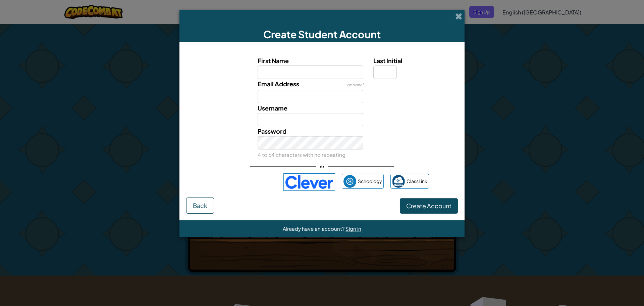 Image resolution: width=644 pixels, height=306 pixels. I want to click on span: Sign in, so click(353, 229).